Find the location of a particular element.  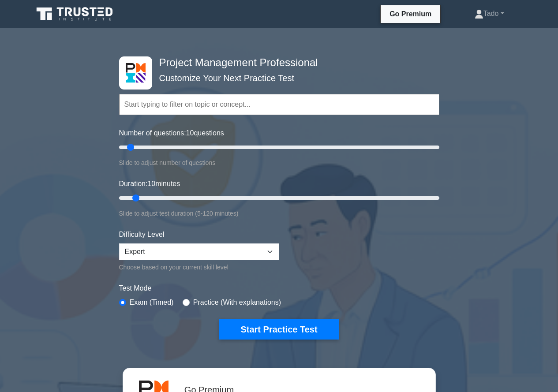

label: Difficulty Level is located at coordinates (142, 235).